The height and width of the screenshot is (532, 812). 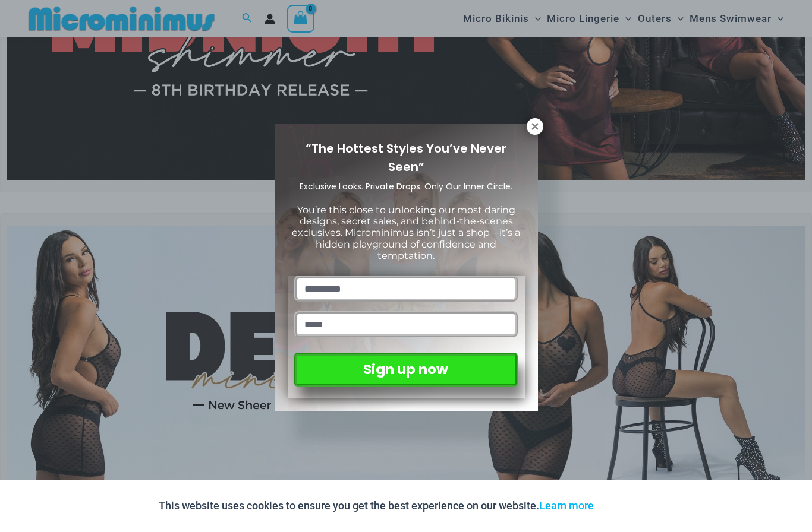 I want to click on button: Sign up now, so click(x=405, y=369).